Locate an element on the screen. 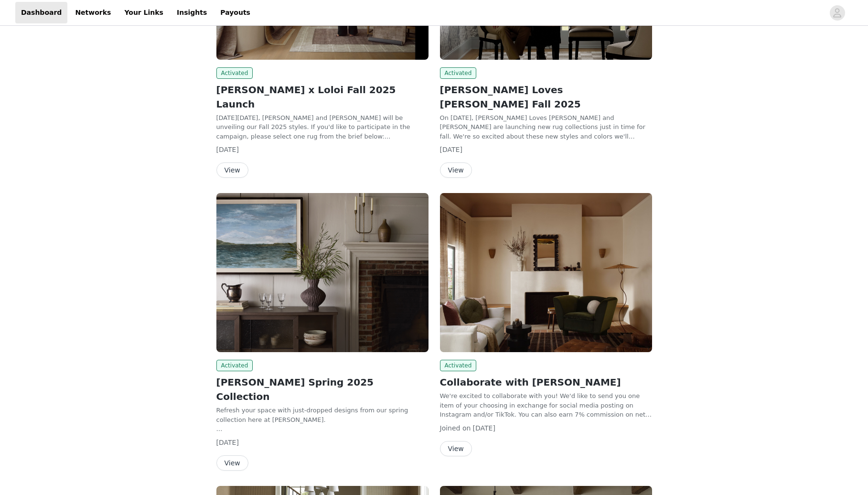  span: Joined on is located at coordinates (455, 429).